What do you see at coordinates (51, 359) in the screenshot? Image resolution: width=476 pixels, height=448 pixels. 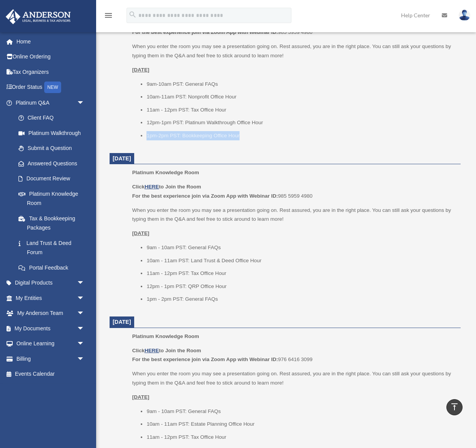 I see `a: Billingarrow_drop_down` at bounding box center [51, 359].